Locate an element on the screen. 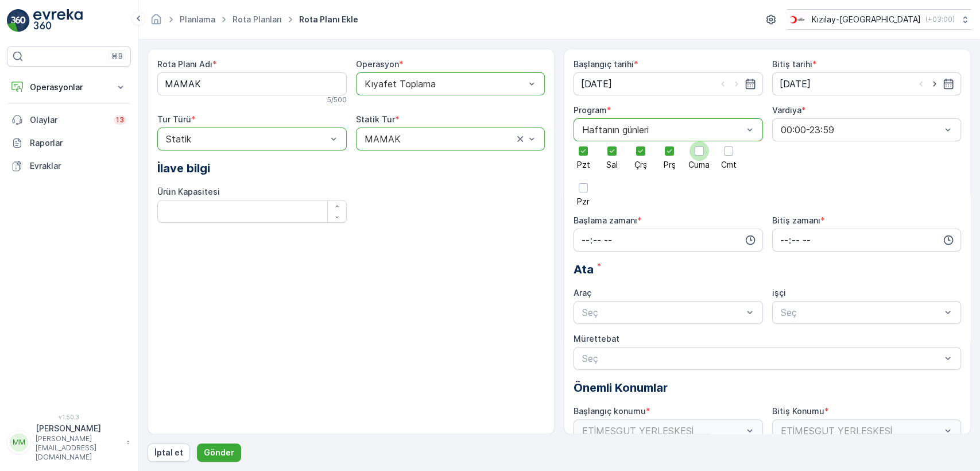  label: Tur Türü is located at coordinates (174, 119).